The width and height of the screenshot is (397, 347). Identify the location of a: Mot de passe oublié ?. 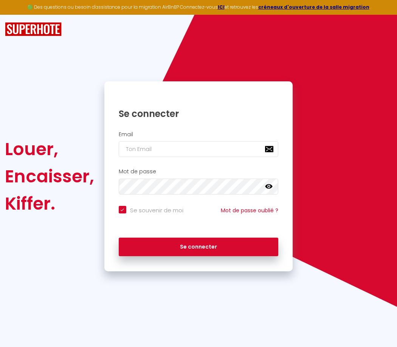
(250, 210).